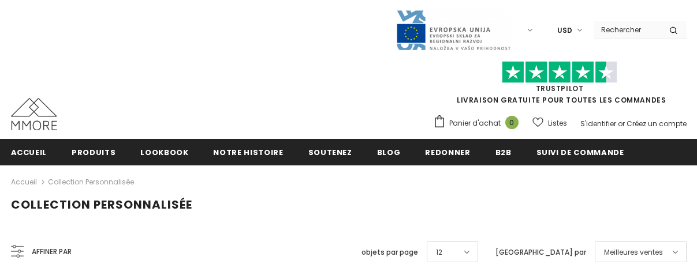  What do you see at coordinates (475, 124) in the screenshot?
I see `span: Panier d'achat` at bounding box center [475, 124].